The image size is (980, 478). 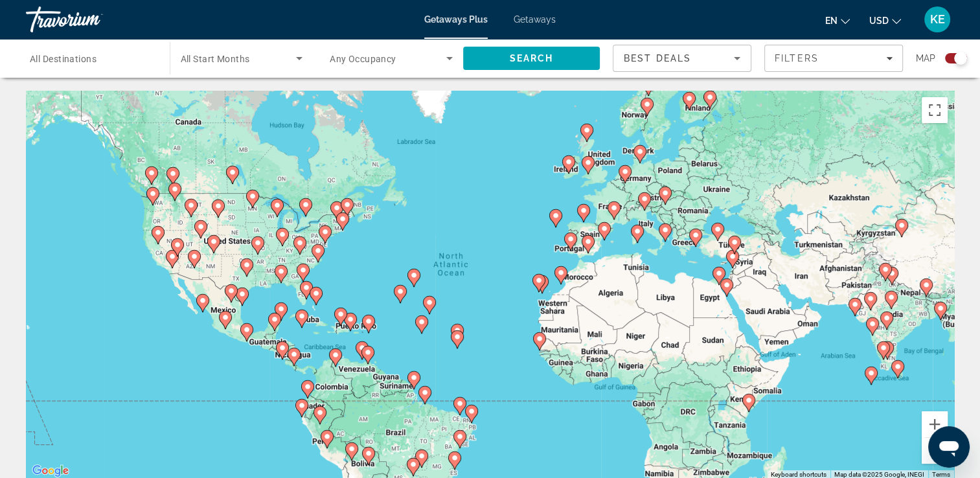 I want to click on button: User Menu, so click(x=938, y=20).